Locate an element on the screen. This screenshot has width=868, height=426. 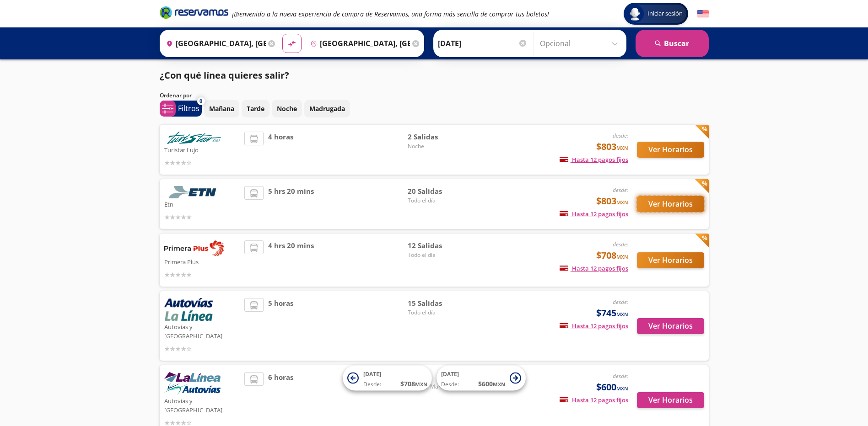
p: Turistar Lujo is located at coordinates (202, 150).